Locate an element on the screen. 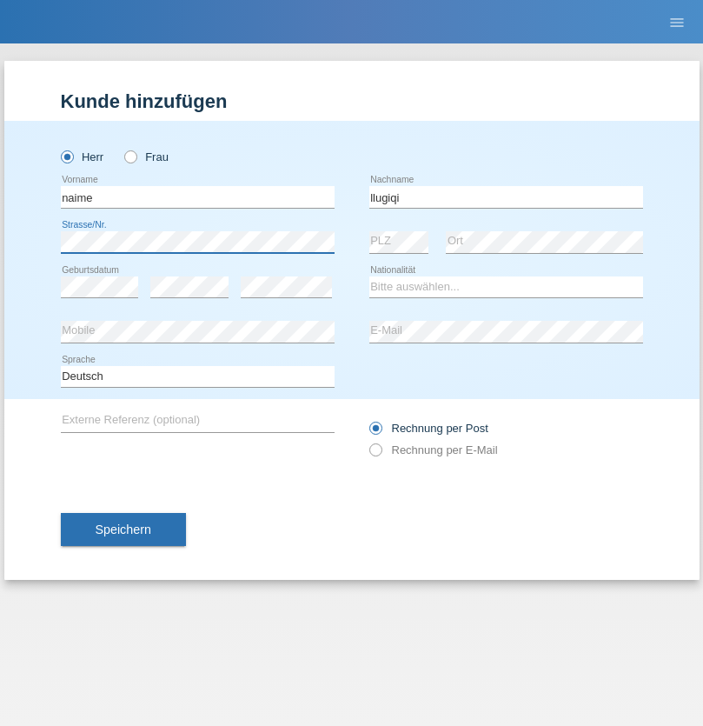  button: Speichern is located at coordinates (123, 530).